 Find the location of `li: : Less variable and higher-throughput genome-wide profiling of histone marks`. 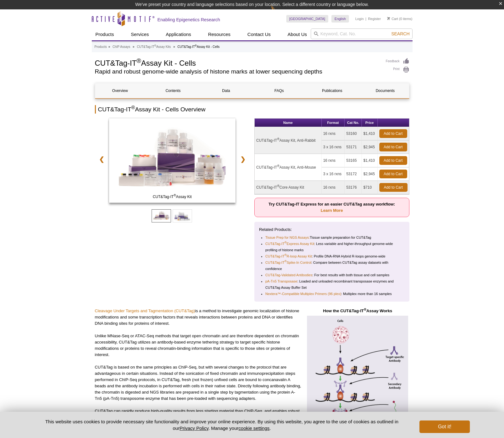

li: : Less variable and higher-throughput genome-wide profiling of histone marks is located at coordinates (333, 247).